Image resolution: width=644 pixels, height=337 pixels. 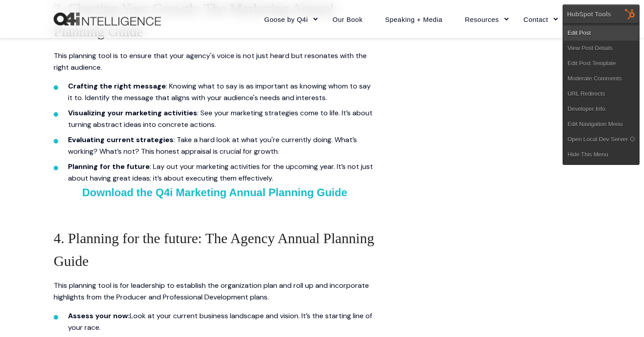 I want to click on a: Hide This Menu, so click(x=601, y=154).